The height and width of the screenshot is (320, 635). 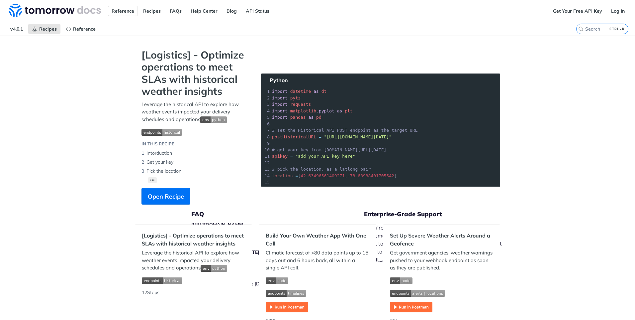 What do you see at coordinates (55, 10) in the screenshot?
I see `img: Tomorrow.io Weather API Docs` at bounding box center [55, 10].